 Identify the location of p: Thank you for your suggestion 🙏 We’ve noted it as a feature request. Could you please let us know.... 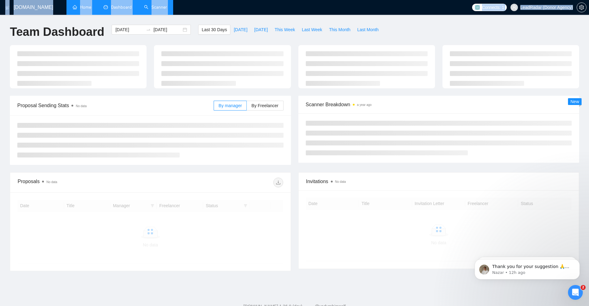
(67, 21).